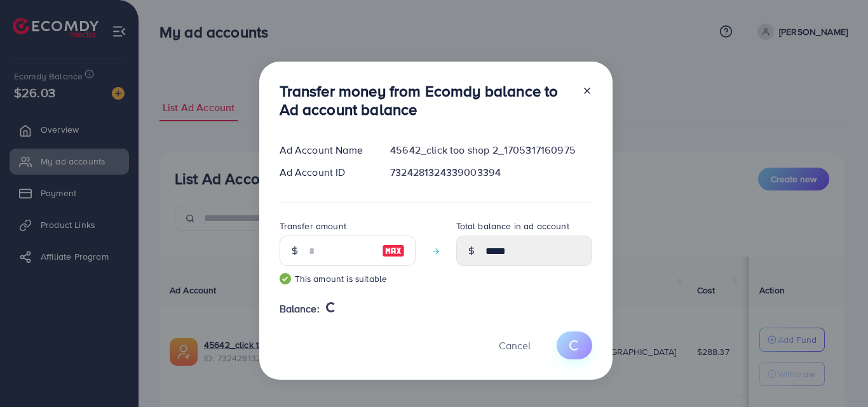 The width and height of the screenshot is (868, 407). Describe the element at coordinates (324, 150) in the screenshot. I see `div: Ad Account Name` at that location.